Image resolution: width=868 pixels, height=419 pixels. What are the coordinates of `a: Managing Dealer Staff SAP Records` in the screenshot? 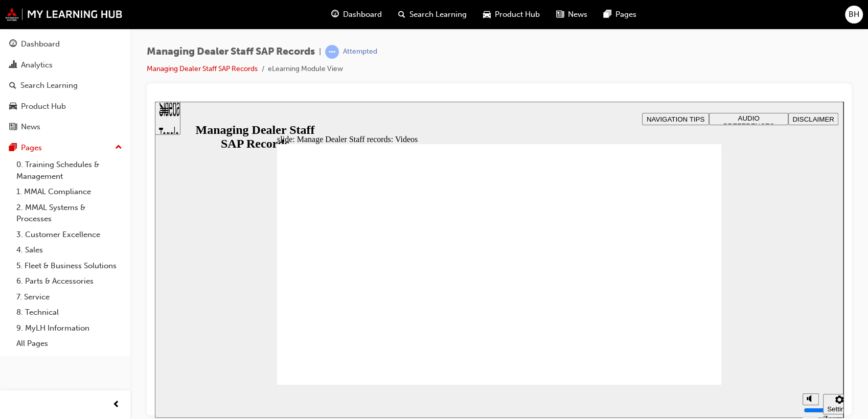 It's located at (202, 69).